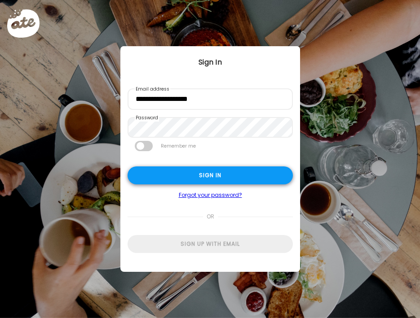  What do you see at coordinates (147, 118) in the screenshot?
I see `label: Password` at bounding box center [147, 118].